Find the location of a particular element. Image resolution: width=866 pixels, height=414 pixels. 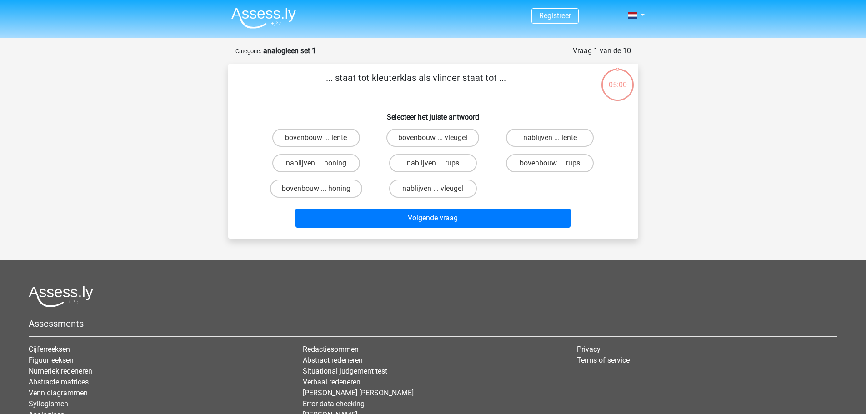

img: Assessly logo is located at coordinates (61, 296).